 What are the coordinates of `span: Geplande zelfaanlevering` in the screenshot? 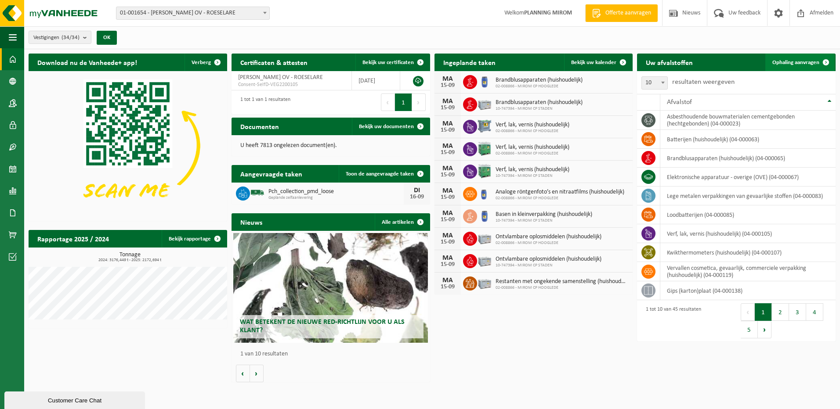 It's located at (336, 198).